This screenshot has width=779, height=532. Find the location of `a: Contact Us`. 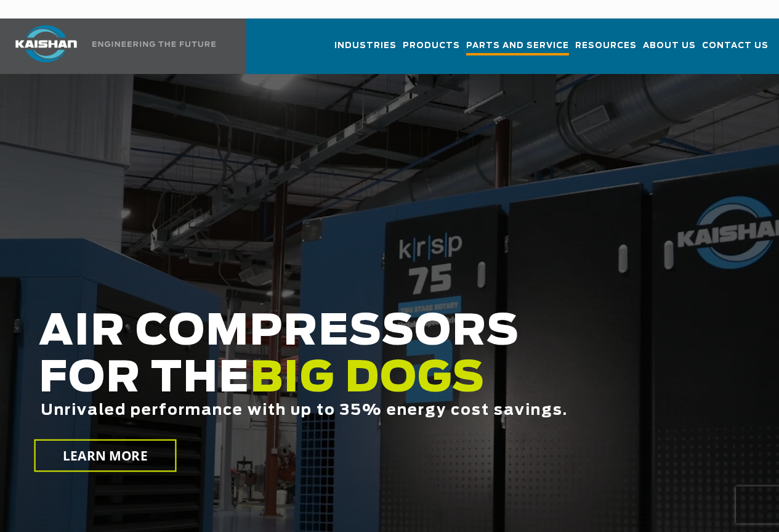

a: Contact Us is located at coordinates (735, 51).